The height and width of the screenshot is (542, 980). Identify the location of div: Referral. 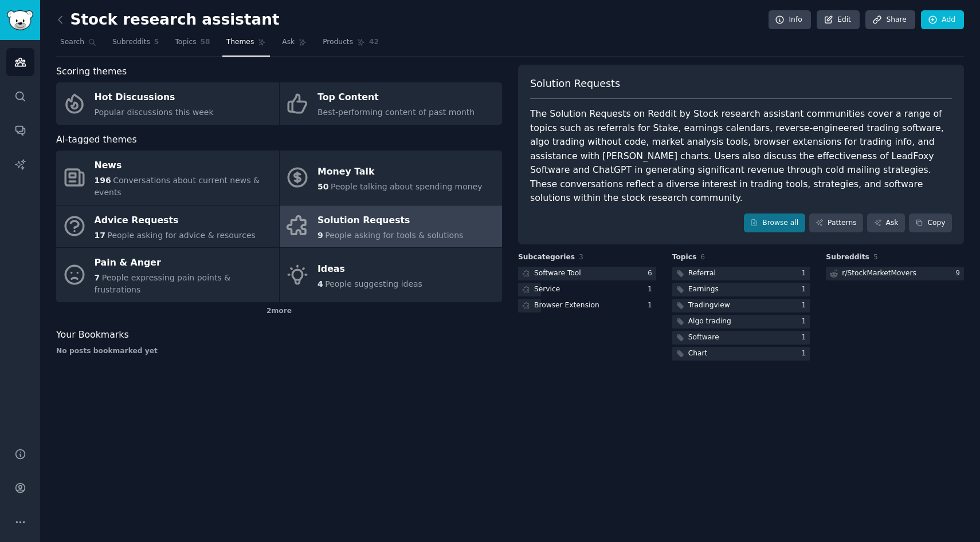
(702, 274).